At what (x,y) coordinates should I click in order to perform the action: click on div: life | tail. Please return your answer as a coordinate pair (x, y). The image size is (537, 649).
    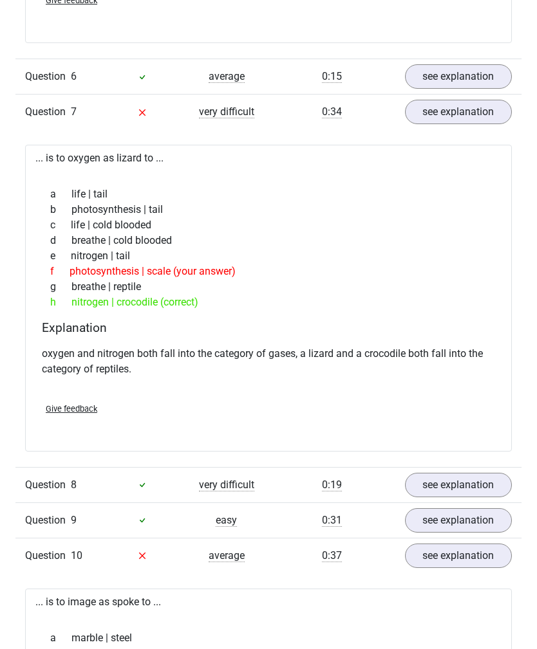
    Looking at the image, I should click on (268, 194).